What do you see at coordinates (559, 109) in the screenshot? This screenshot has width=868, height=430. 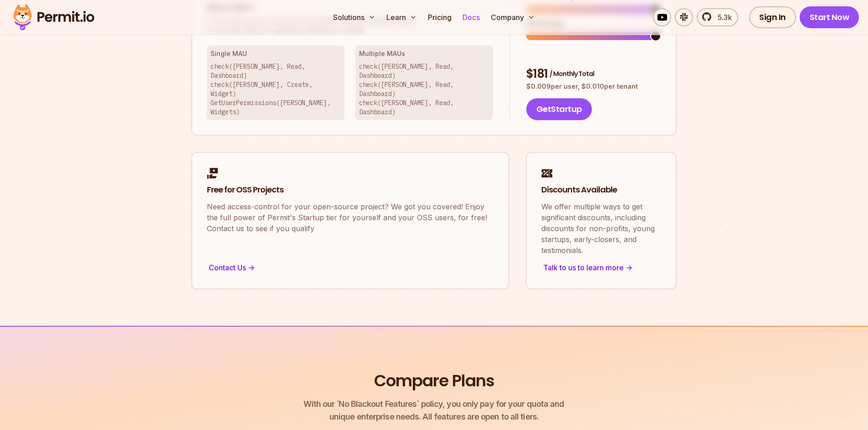 I see `button: GetStartup` at bounding box center [559, 109].